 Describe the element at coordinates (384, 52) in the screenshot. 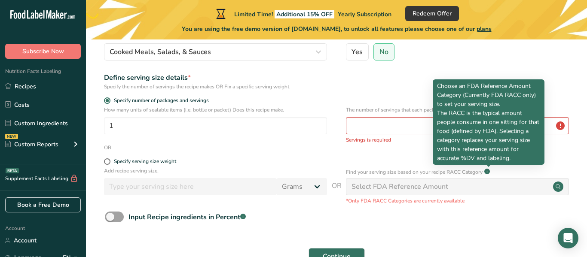

I see `span: No` at that location.